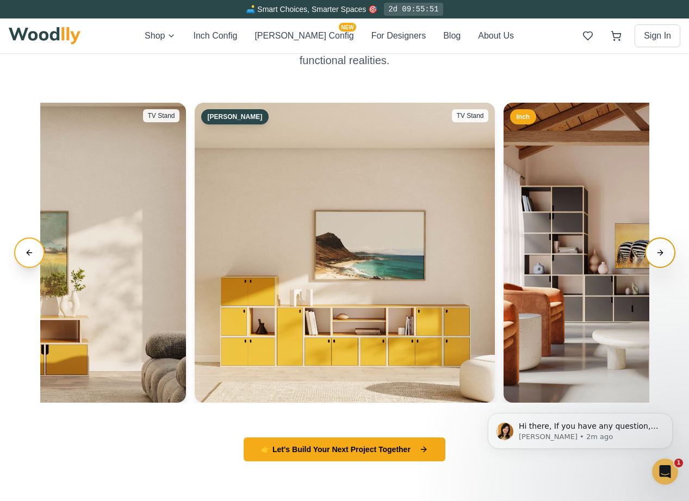 Image resolution: width=689 pixels, height=501 pixels. What do you see at coordinates (452, 36) in the screenshot?
I see `button: Blog` at bounding box center [452, 36].